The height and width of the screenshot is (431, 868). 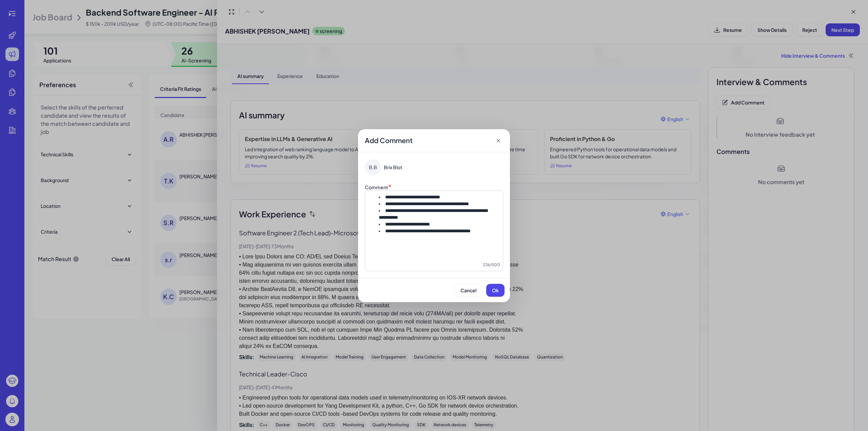 I want to click on label: Comment, so click(x=376, y=187).